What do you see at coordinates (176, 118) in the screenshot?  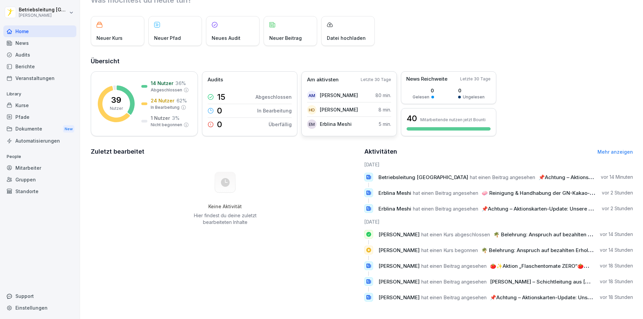 I see `p: 3 %` at bounding box center [176, 118].